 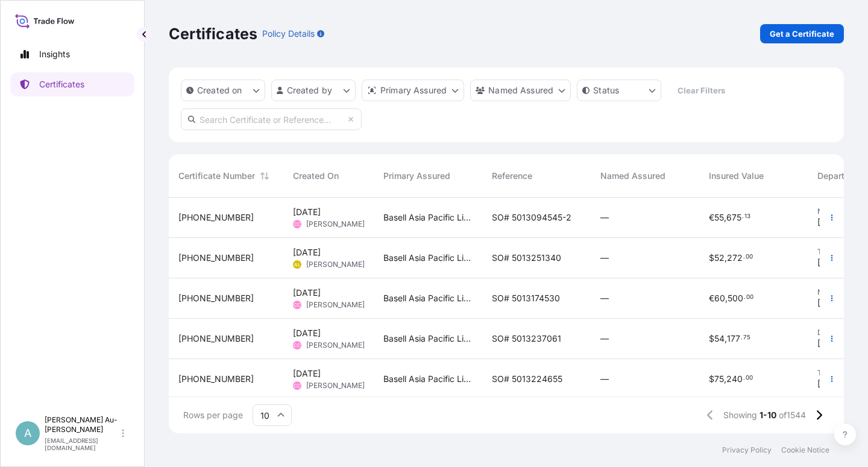 What do you see at coordinates (521, 91) in the screenshot?
I see `button: cargoOwner Filter options` at bounding box center [521, 91].